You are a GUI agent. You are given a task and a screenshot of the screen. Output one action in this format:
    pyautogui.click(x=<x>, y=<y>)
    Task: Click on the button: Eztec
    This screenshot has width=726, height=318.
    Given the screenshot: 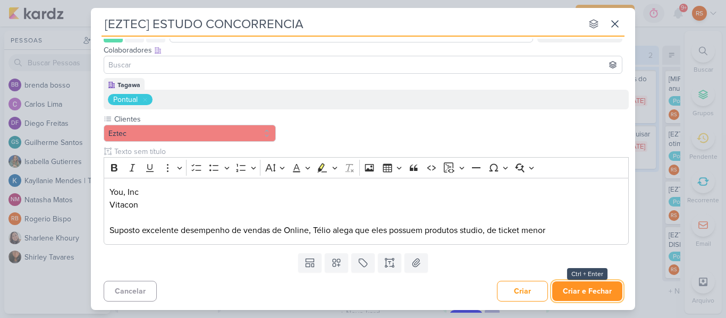 What is the action you would take?
    pyautogui.click(x=190, y=133)
    